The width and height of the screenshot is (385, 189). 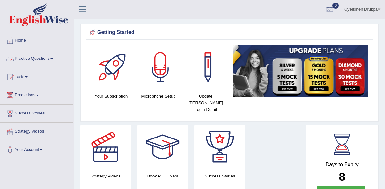 What do you see at coordinates (37, 149) in the screenshot?
I see `a: Your Account` at bounding box center [37, 149].